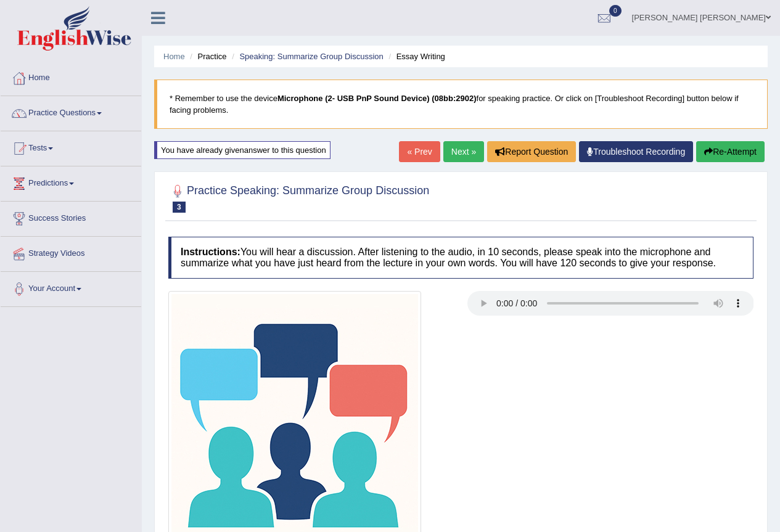 The image size is (780, 532). I want to click on a: Predictions, so click(71, 182).